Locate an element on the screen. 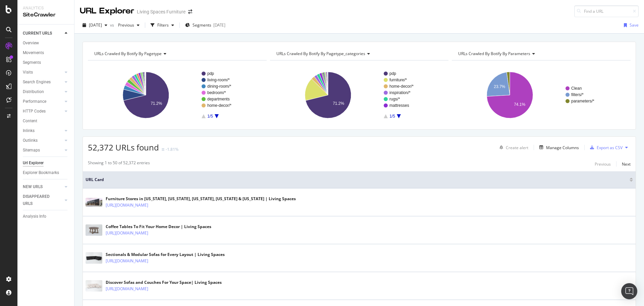  div: Movements is located at coordinates (33, 52).